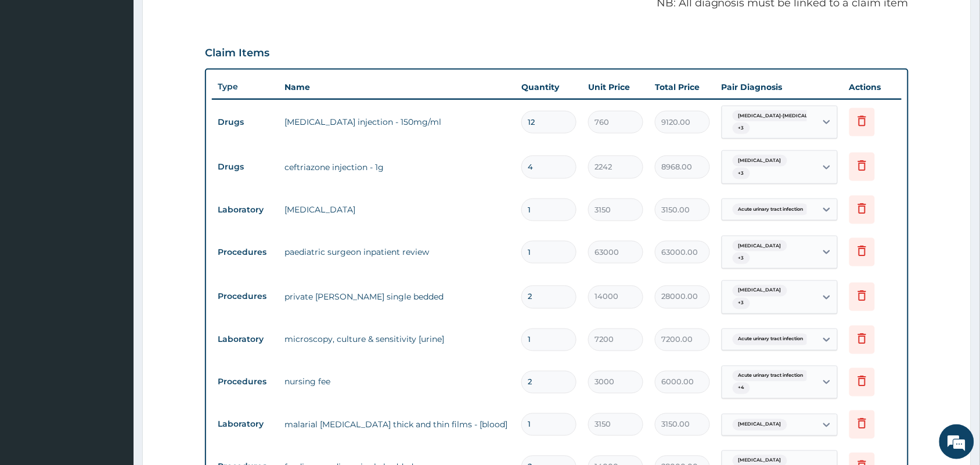  What do you see at coordinates (615, 87) in the screenshot?
I see `th: Unit Price` at bounding box center [615, 87].